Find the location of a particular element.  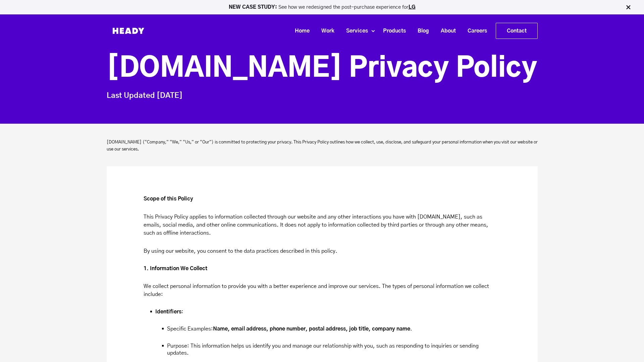

p: This Privacy Policy applies to information collected through our website and any other interactio... is located at coordinates (322, 225).